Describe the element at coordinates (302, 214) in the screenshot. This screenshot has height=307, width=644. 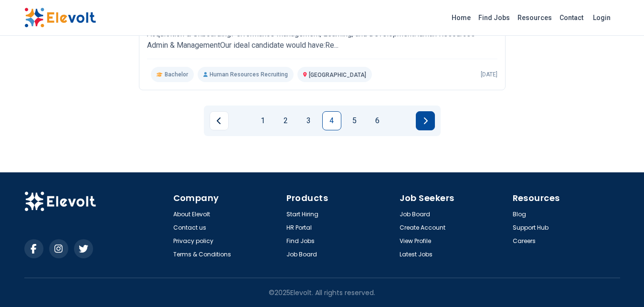
I see `a: Start Hiring` at that location.